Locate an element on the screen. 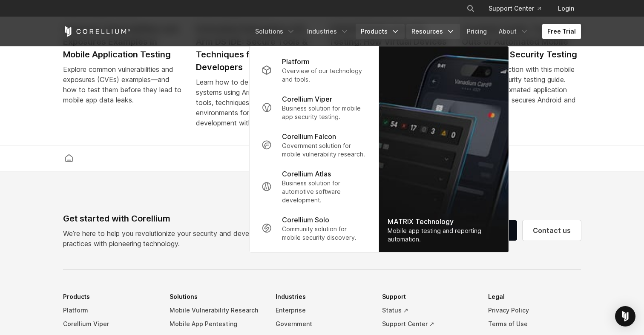 Image resolution: width=644 pixels, height=335 pixels. p: Government solution for mobile vulnerability research. is located at coordinates (324, 150).